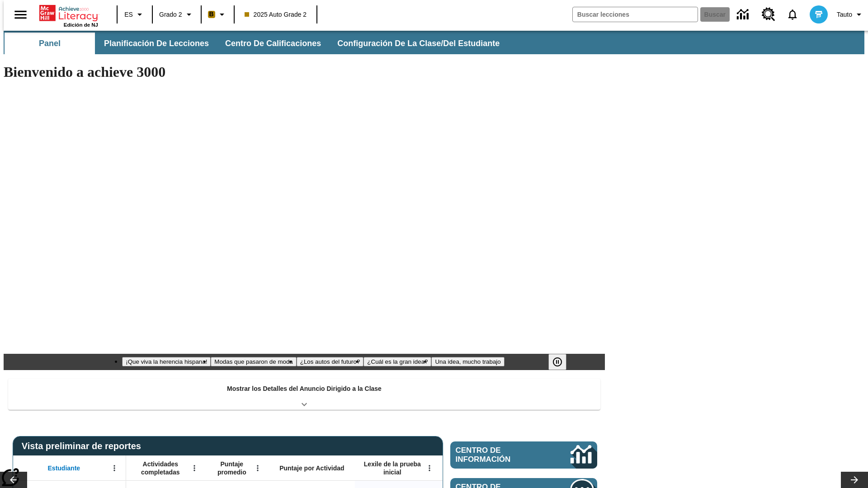  Describe the element at coordinates (50, 43) in the screenshot. I see `button: Panel` at that location.